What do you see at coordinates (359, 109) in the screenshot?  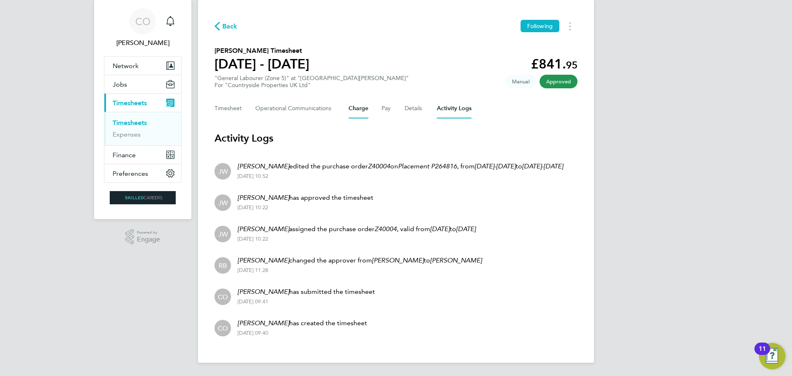 I see `button: Charge` at bounding box center [359, 109].